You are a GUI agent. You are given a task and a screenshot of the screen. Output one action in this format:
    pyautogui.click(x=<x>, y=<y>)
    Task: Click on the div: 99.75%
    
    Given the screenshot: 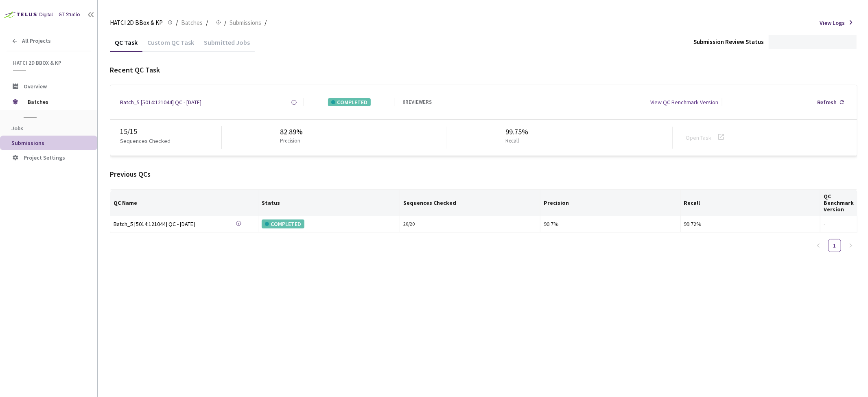 What is the action you would take?
    pyautogui.click(x=517, y=132)
    